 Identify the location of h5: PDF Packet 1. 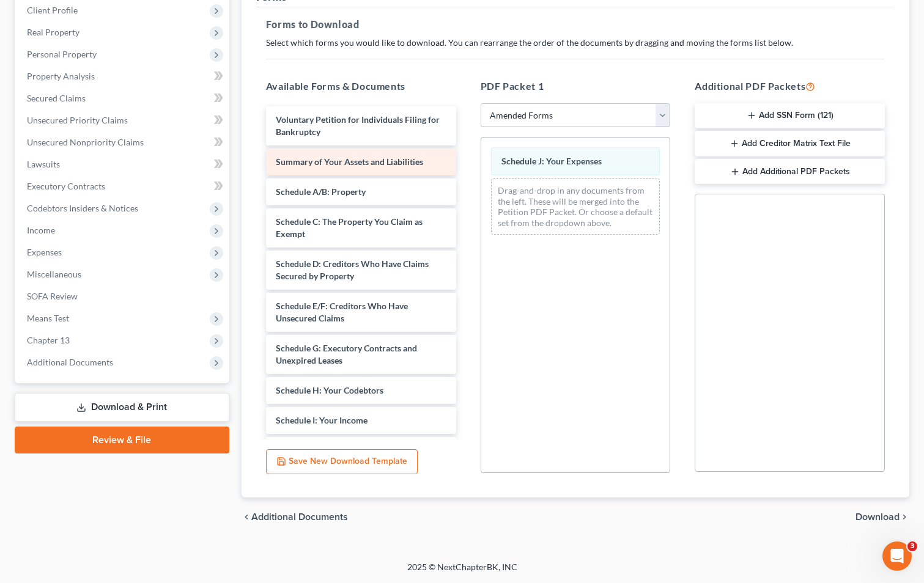
(575, 86).